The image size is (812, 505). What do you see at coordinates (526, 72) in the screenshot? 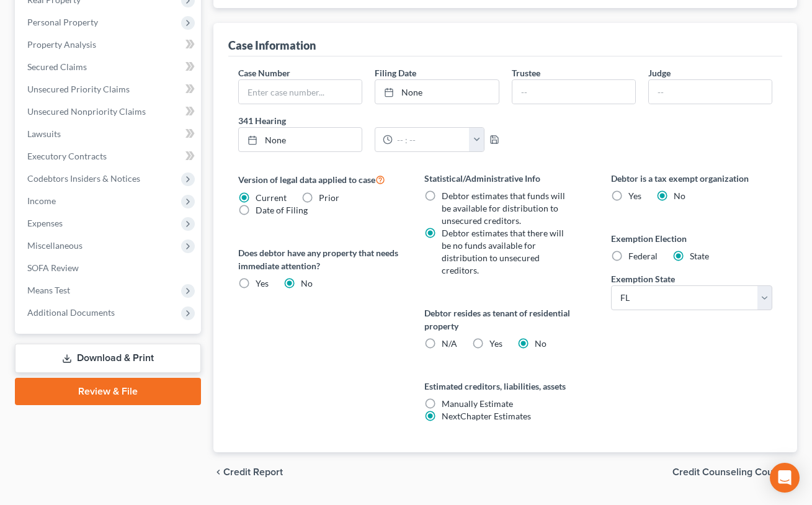
I see `label: Trustee` at bounding box center [526, 72].